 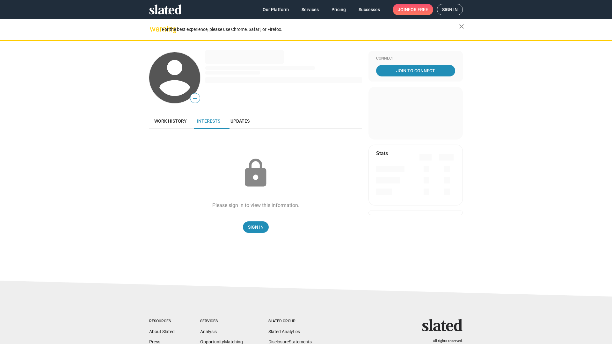 I want to click on div: Please sign in to view this information., so click(x=256, y=205).